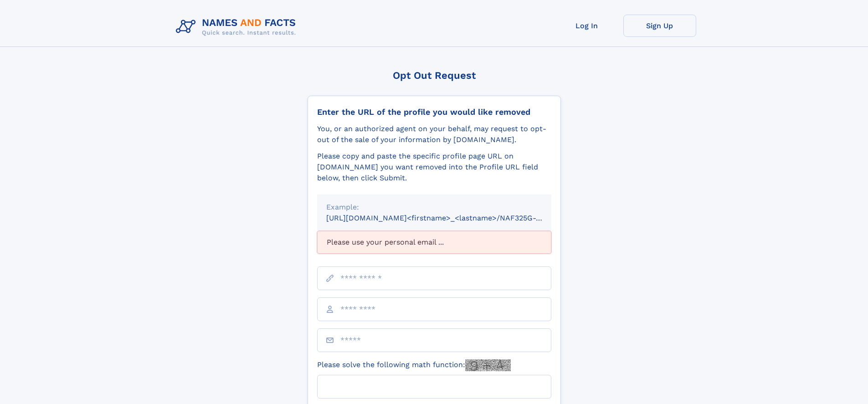 The image size is (868, 404). What do you see at coordinates (238, 27) in the screenshot?
I see `img: Logo Names and Facts` at bounding box center [238, 27].